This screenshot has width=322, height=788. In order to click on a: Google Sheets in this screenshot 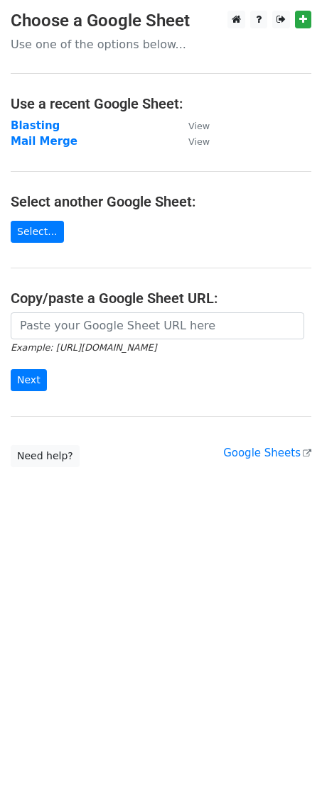, I will do `click(267, 453)`.